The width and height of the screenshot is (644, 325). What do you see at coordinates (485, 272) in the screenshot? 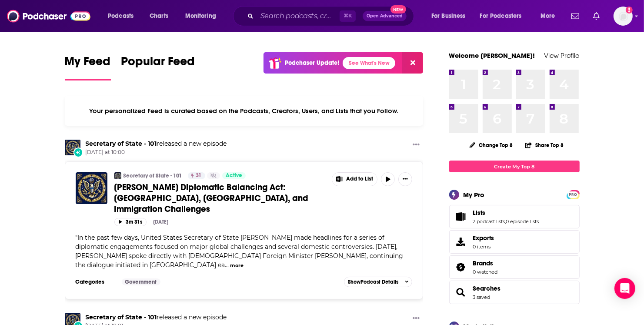
I see `a: 0 watched` at bounding box center [485, 272].